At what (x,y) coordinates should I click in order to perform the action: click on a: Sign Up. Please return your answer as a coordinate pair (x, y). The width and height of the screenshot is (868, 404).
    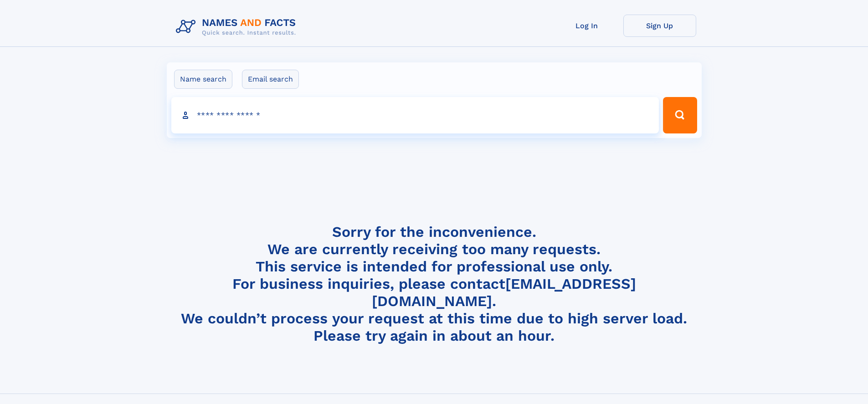
    Looking at the image, I should click on (660, 26).